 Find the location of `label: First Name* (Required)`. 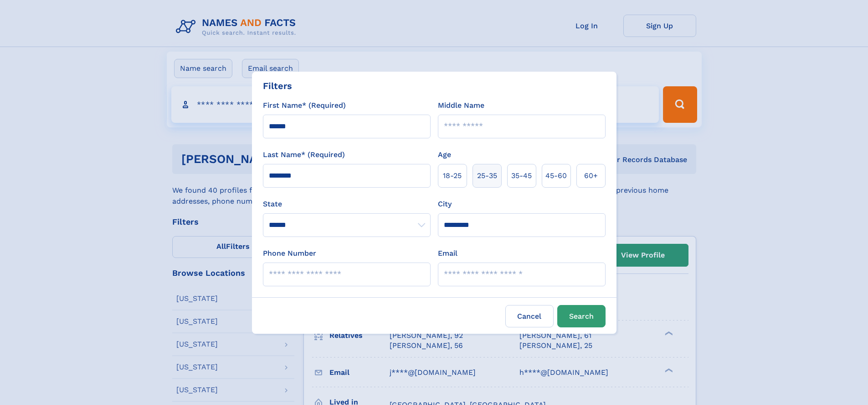

label: First Name* (Required) is located at coordinates (304, 105).